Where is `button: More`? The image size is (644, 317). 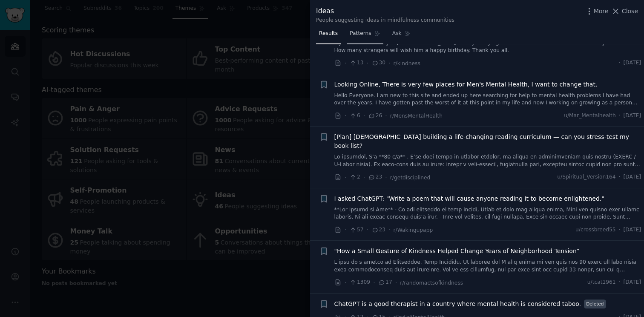
button: More is located at coordinates (597, 11).